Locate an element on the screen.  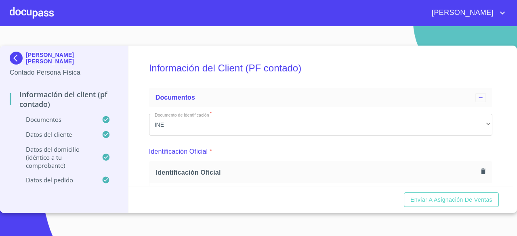
span: Documentos is located at coordinates (175, 97).